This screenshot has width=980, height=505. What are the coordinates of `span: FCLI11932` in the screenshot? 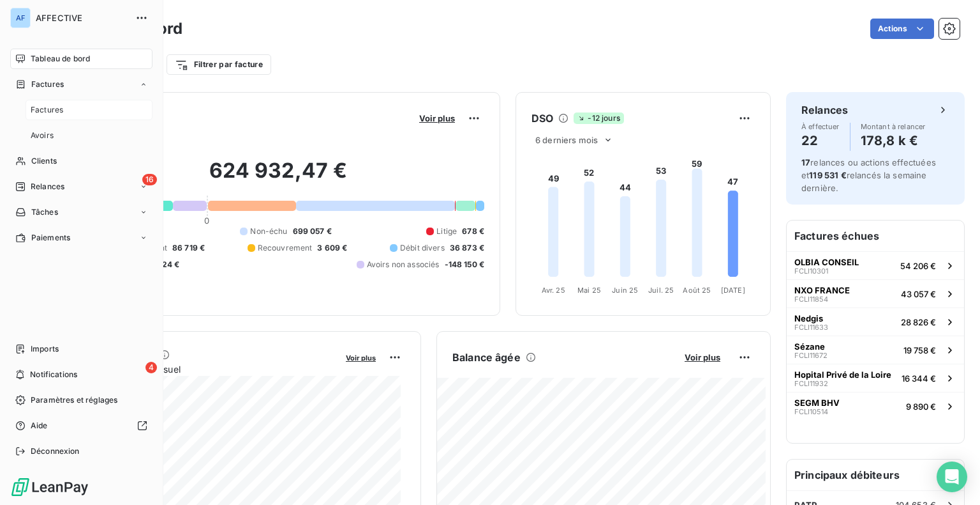 It's located at (811, 383).